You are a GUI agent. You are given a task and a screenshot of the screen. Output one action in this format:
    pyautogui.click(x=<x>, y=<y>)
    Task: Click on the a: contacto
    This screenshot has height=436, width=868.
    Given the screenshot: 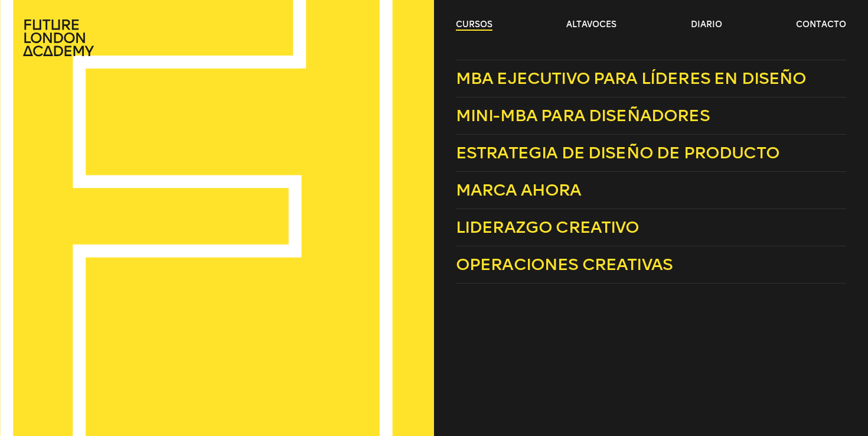 What is the action you would take?
    pyautogui.click(x=822, y=25)
    